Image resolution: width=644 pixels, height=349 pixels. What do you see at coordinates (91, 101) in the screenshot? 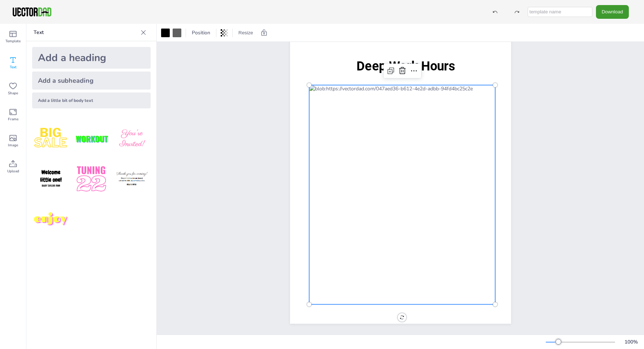
I see `div: Add a little bit of body text` at bounding box center [91, 101].